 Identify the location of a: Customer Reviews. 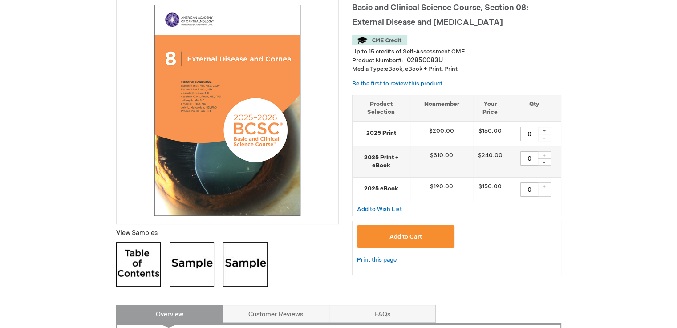
(276, 314).